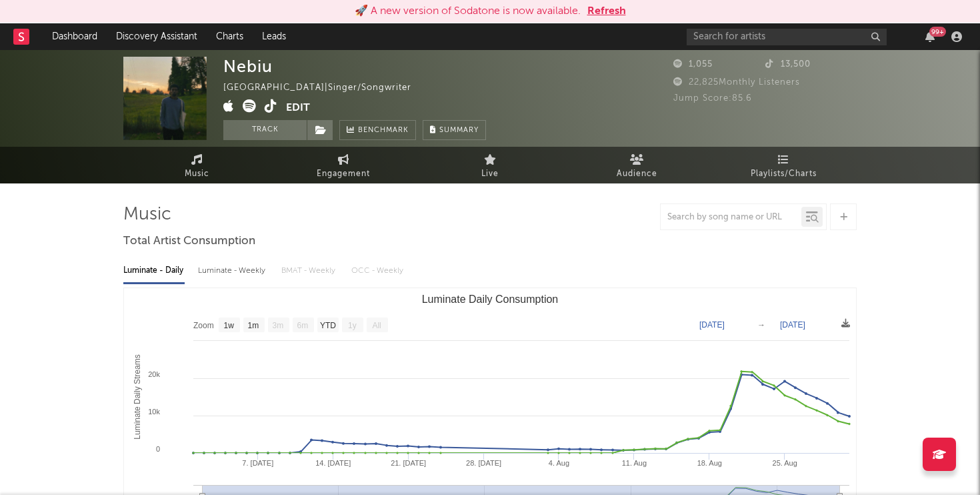  I want to click on span: Live, so click(490, 174).